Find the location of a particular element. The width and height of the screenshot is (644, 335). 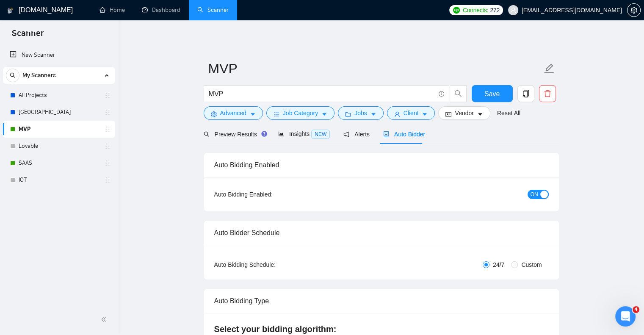

a: MVP is located at coordinates (59, 129).